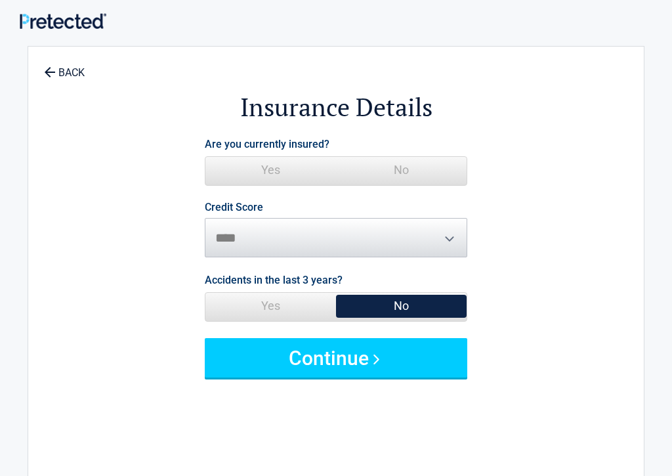 The width and height of the screenshot is (672, 476). Describe the element at coordinates (64, 66) in the screenshot. I see `a: BACK` at that location.